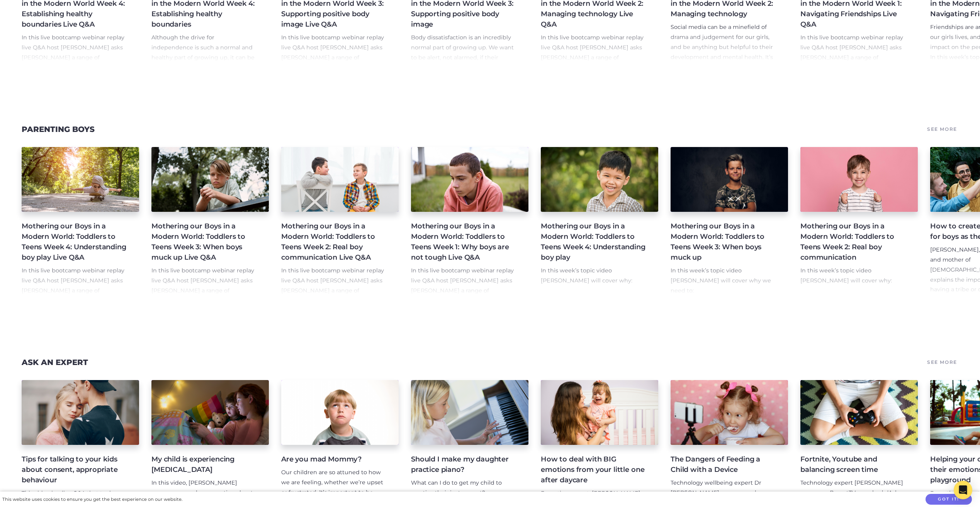  Describe the element at coordinates (723, 82) in the screenshot. I see `p: Social media can be a minefield of drama and judgement for our girls, and be anything but helpful...` at that location.